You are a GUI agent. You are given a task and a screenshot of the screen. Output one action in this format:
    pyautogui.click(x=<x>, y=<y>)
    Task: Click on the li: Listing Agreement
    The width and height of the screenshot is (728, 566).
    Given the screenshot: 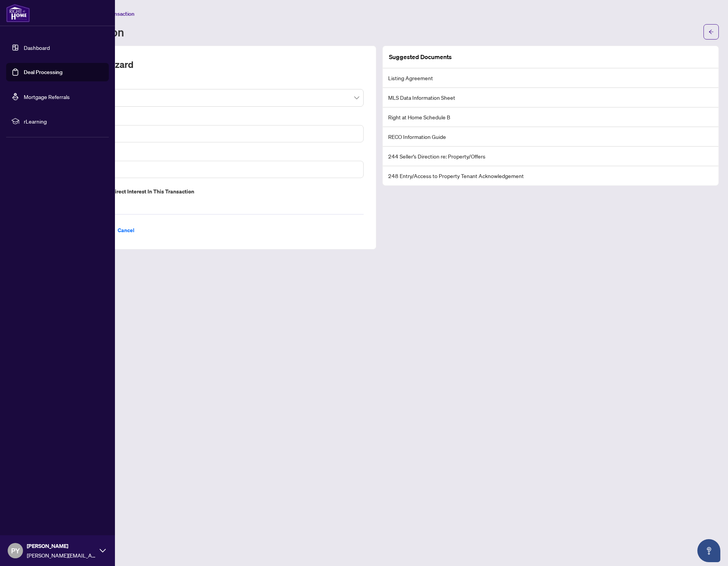 What is the action you would take?
    pyautogui.click(x=550, y=78)
    